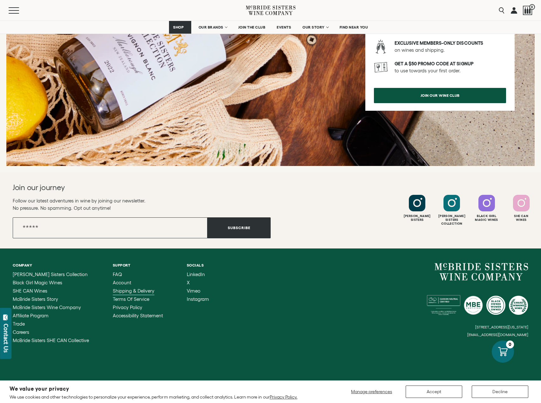  What do you see at coordinates (138, 291) in the screenshot?
I see `a: Shipping & Delivery` at bounding box center [138, 291].